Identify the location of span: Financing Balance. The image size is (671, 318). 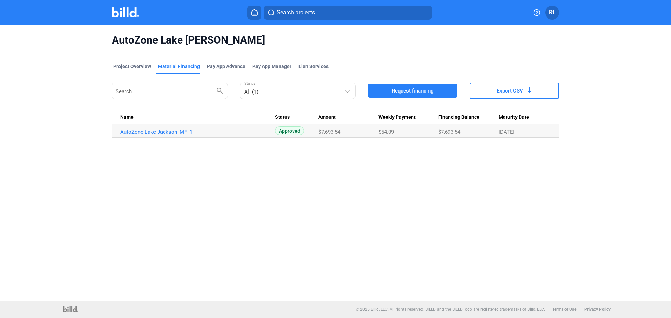
(459, 117).